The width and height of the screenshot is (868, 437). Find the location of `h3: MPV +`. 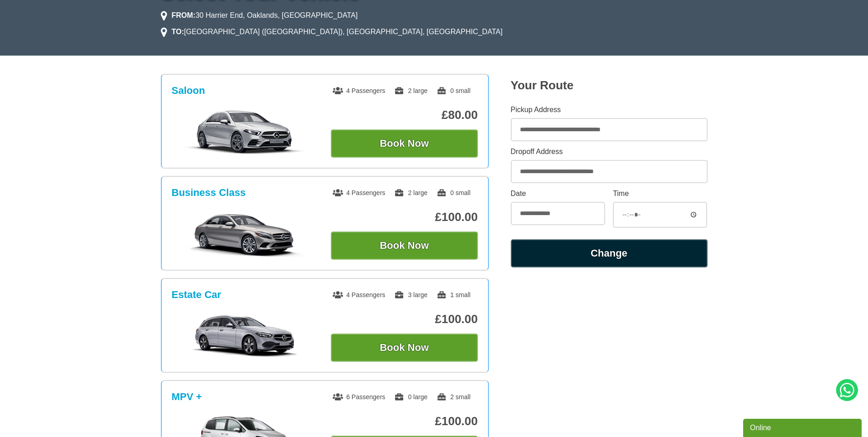

h3: MPV + is located at coordinates (187, 397).